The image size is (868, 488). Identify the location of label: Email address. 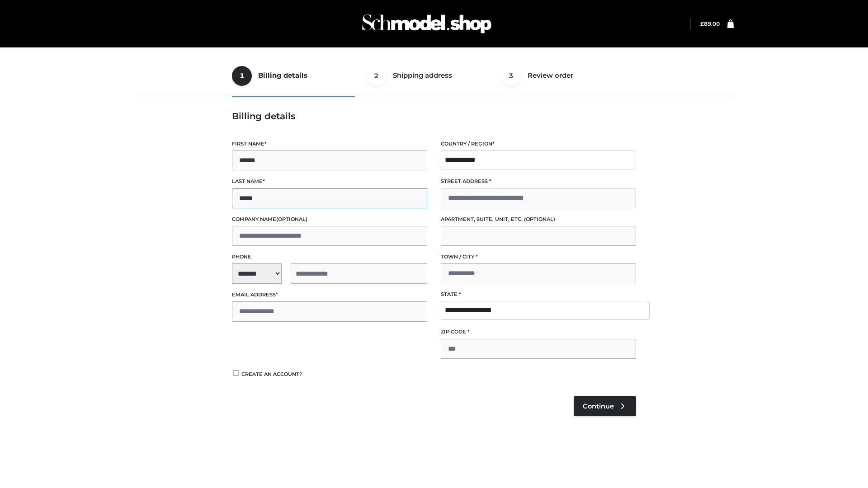
(329, 295).